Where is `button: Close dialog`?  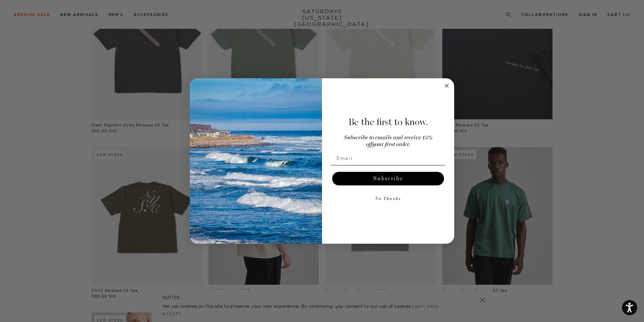 button: Close dialog is located at coordinates (447, 86).